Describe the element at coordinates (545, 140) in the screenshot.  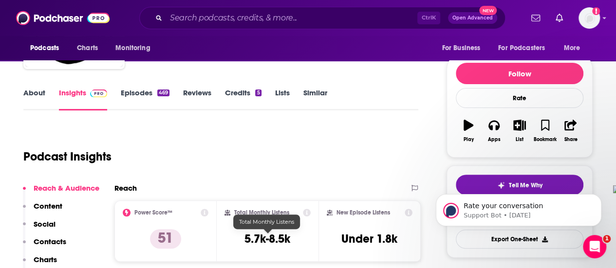
I see `div: Bookmark` at that location.